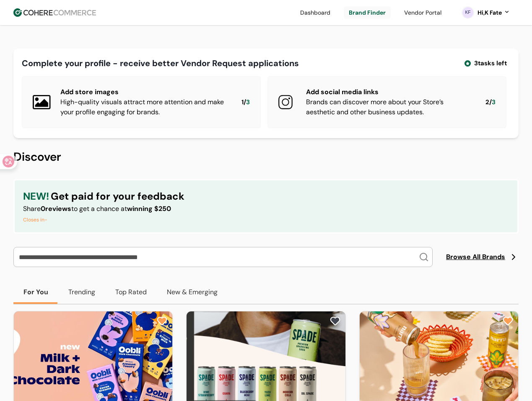  I want to click on span: to get a chance at, so click(99, 209).